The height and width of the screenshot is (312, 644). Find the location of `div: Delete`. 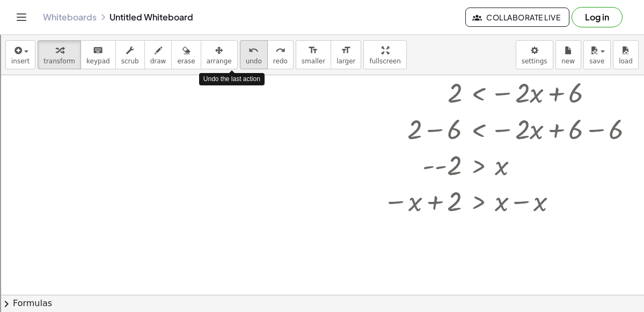

div: Delete is located at coordinates (322, 59).